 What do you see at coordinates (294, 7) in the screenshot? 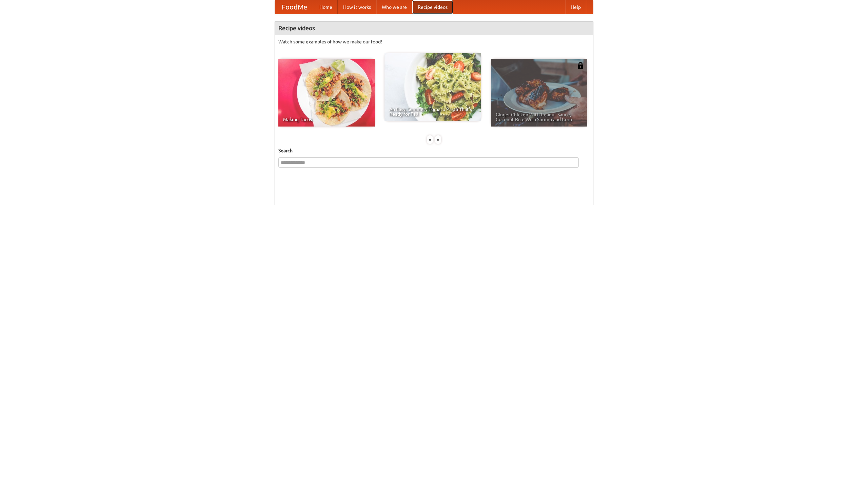
I see `a: FoodMe` at bounding box center [294, 7].